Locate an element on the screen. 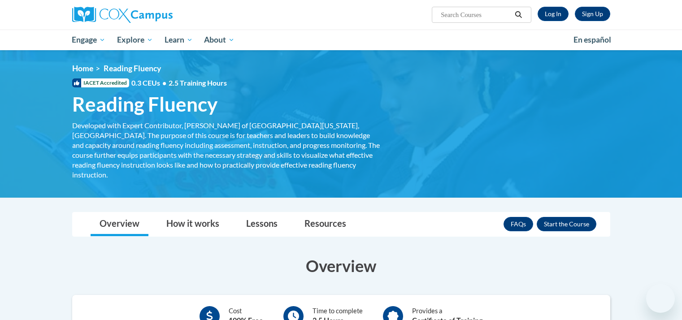 Image resolution: width=682 pixels, height=320 pixels. span: Explore is located at coordinates (135, 40).